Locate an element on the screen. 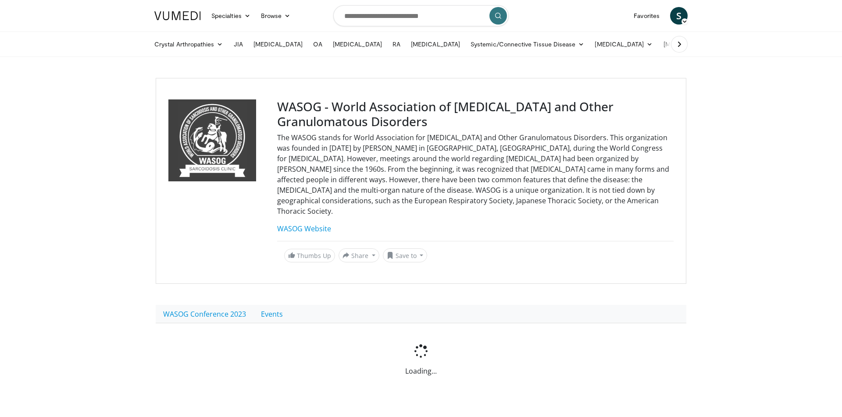 The height and width of the screenshot is (417, 842). a: Systemic/Connective Tissue Disease is located at coordinates (527, 44).